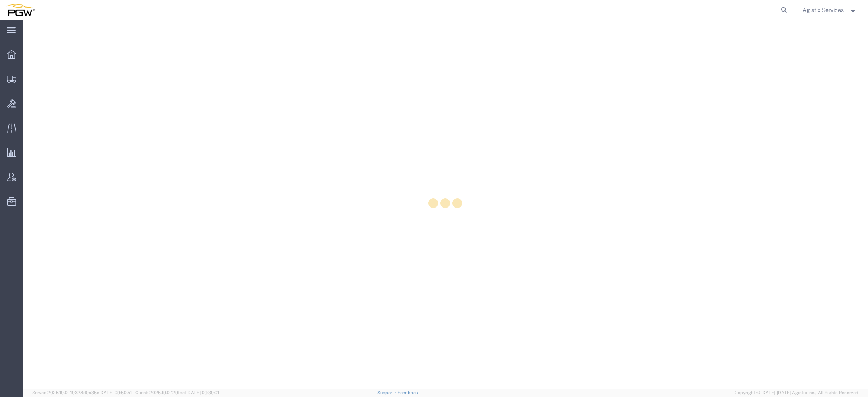 The height and width of the screenshot is (397, 868). What do you see at coordinates (822, 10) in the screenshot?
I see `span: Agistix Services` at bounding box center [822, 10].